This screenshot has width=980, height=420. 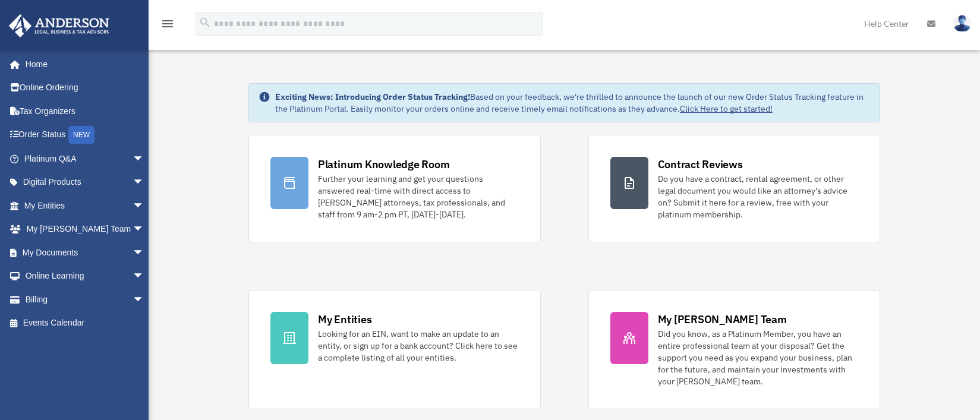 What do you see at coordinates (373, 96) in the screenshot?
I see `strong: Exciting News: Introducing Order Status Tracking!` at bounding box center [373, 96].